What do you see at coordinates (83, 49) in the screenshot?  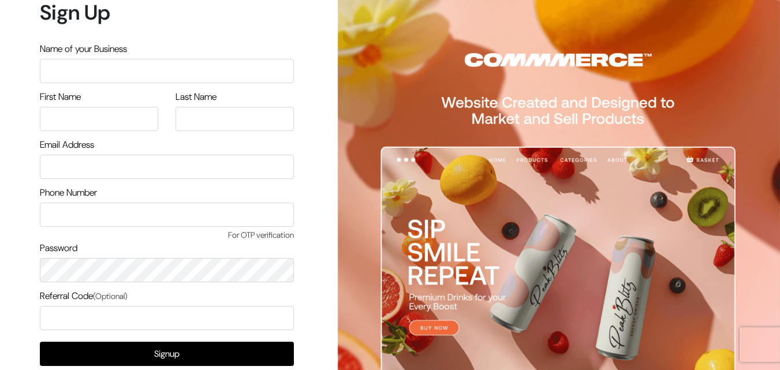 I see `label: Name of your Business` at bounding box center [83, 49].